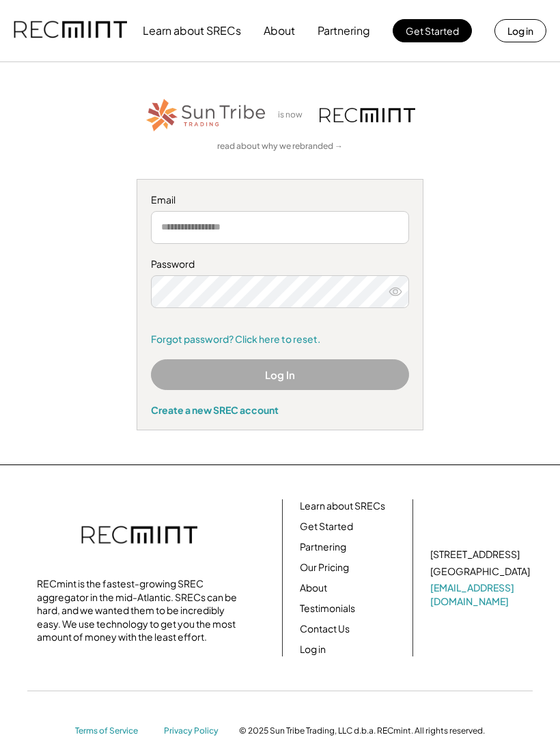  I want to click on a: Log in, so click(312, 650).